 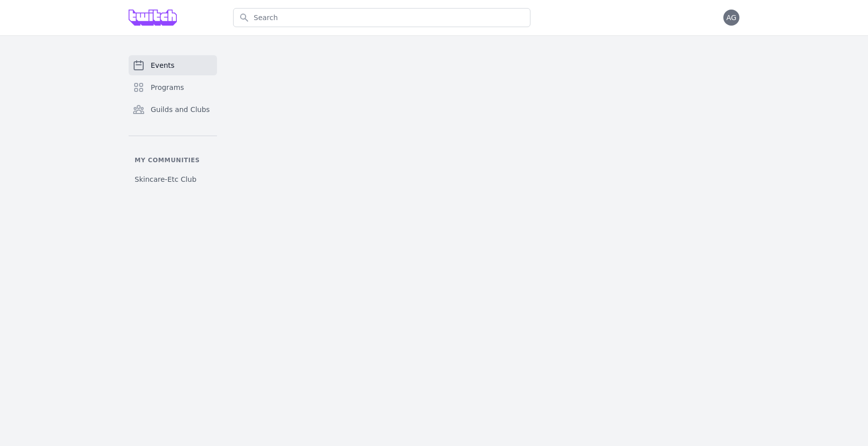 I want to click on span: Programs, so click(x=167, y=88).